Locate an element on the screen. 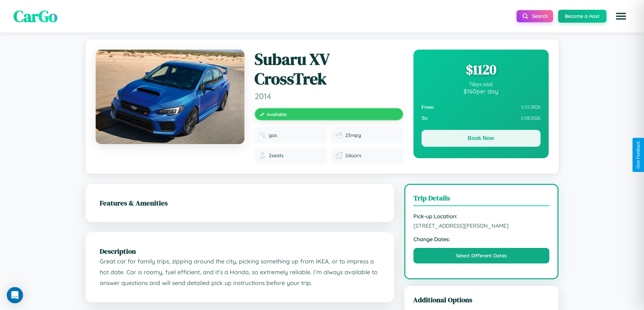 This screenshot has height=310, width=644. strong: Pick-up Location: is located at coordinates (481, 216).